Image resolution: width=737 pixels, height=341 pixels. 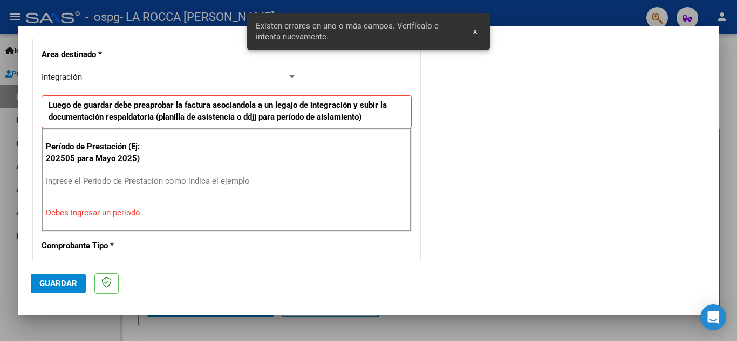 I want to click on button: x, so click(x=475, y=31).